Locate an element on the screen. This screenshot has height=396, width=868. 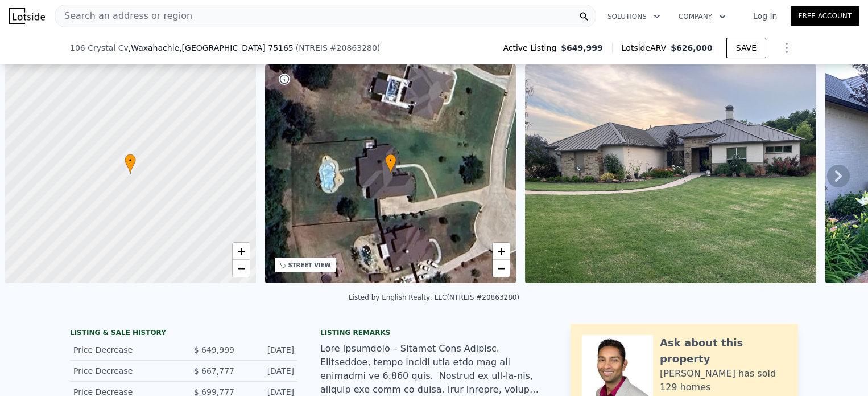
span: Search an address or region is located at coordinates (124, 16).